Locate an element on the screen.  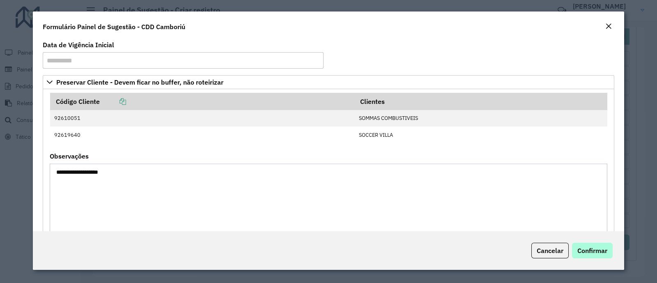
button: Confirmar is located at coordinates (592, 251).